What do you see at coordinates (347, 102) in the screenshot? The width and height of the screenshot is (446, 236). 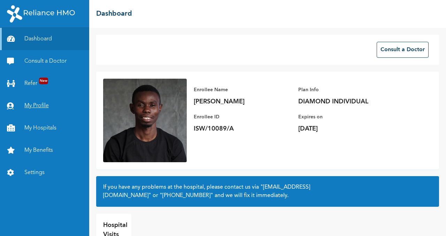 I see `p: DIAMOND INDIVIDUAL` at bounding box center [347, 102].